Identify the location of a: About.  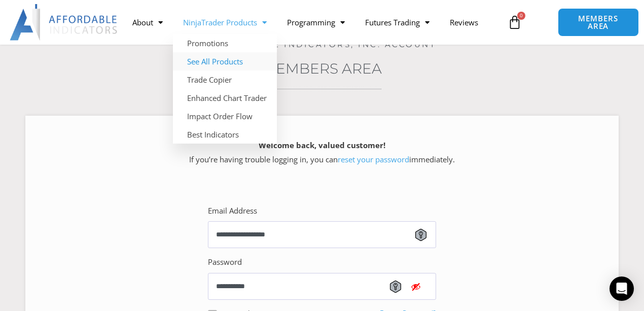
(147, 23).